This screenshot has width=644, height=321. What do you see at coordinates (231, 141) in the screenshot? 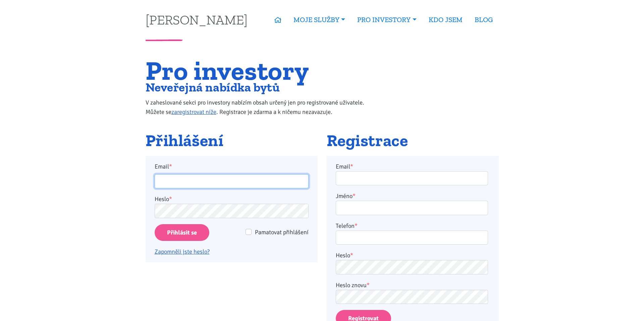
I see `h2: Přihlášení` at bounding box center [231, 141].